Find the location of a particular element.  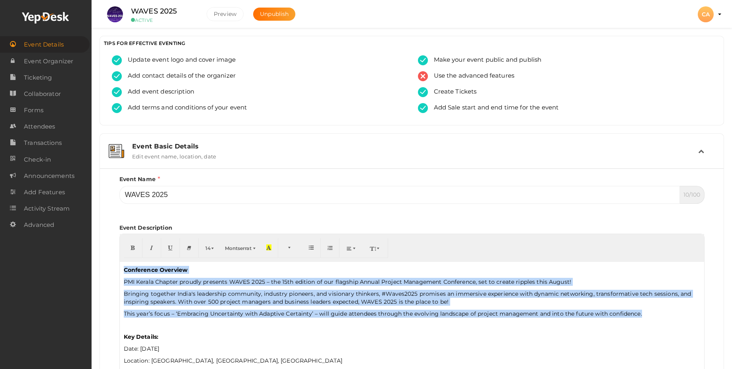

img: error.svg is located at coordinates (423, 76).